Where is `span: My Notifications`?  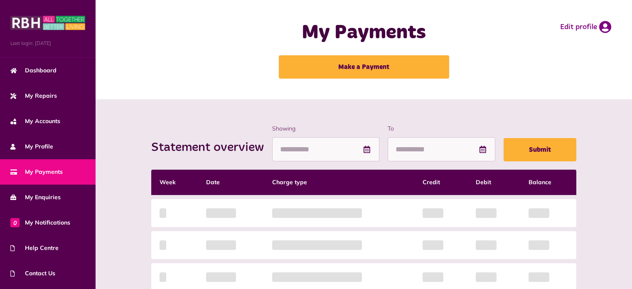
span: My Notifications is located at coordinates (40, 222).